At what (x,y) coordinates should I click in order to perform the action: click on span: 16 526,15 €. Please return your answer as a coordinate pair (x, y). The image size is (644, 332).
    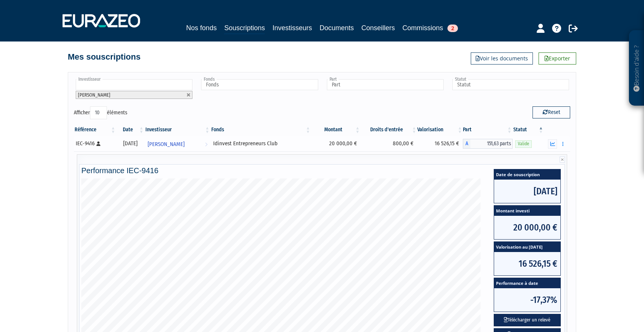
    Looking at the image, I should click on (528, 264).